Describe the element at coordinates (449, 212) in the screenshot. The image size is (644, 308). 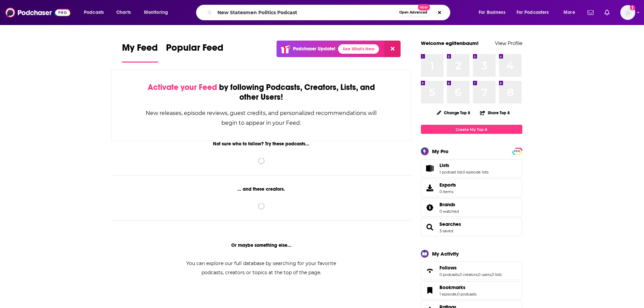
I see `a: 0 watched` at that location.